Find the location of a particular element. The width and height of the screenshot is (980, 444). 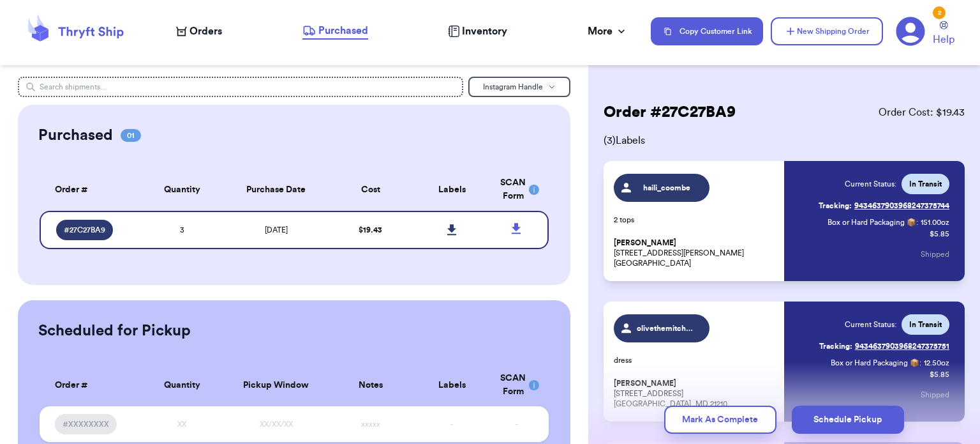

a: Purchased is located at coordinates (335, 31).